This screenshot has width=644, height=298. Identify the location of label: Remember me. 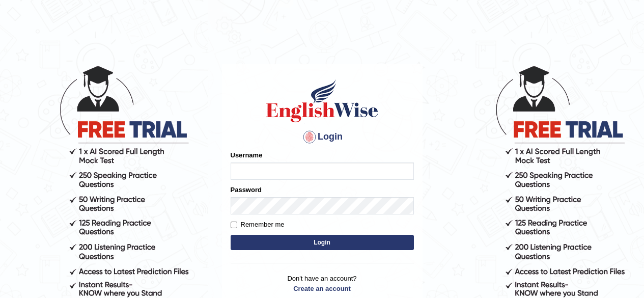
(258, 225).